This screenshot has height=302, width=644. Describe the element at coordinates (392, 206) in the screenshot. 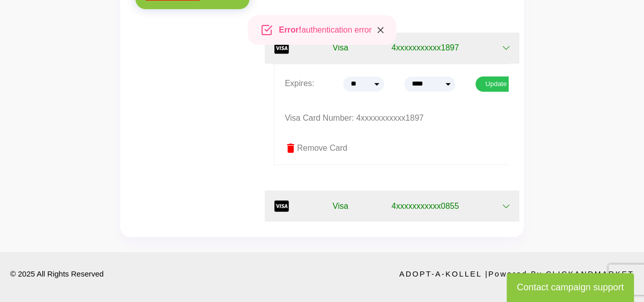

I see `button: Visa 4xxxxxxxxxxx0855` at that location.